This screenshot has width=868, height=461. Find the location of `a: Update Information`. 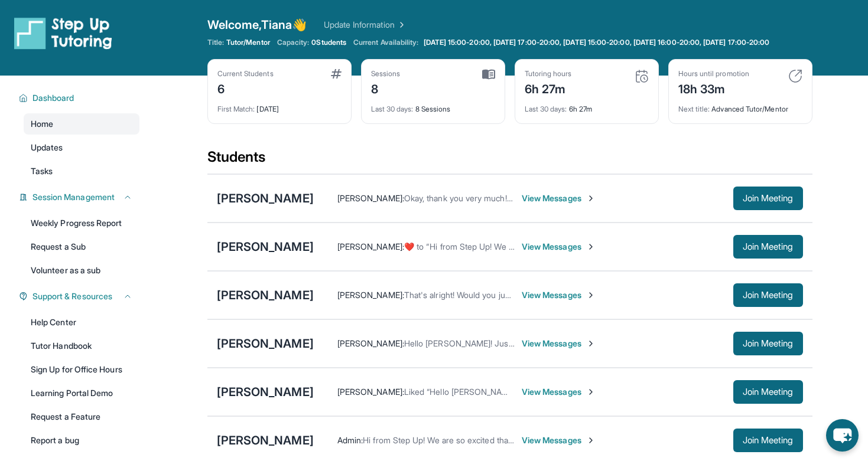

a: Update Information is located at coordinates (365, 25).